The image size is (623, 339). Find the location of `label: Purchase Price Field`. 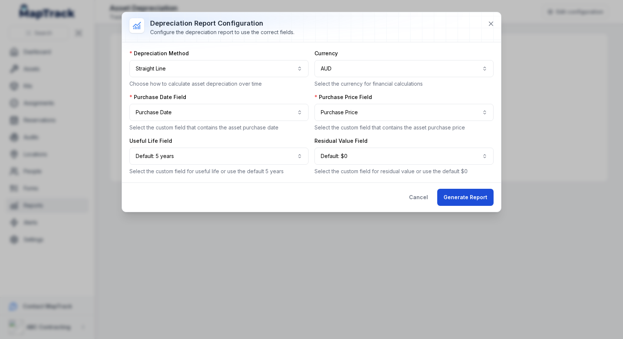

label: Purchase Price Field is located at coordinates (343, 97).